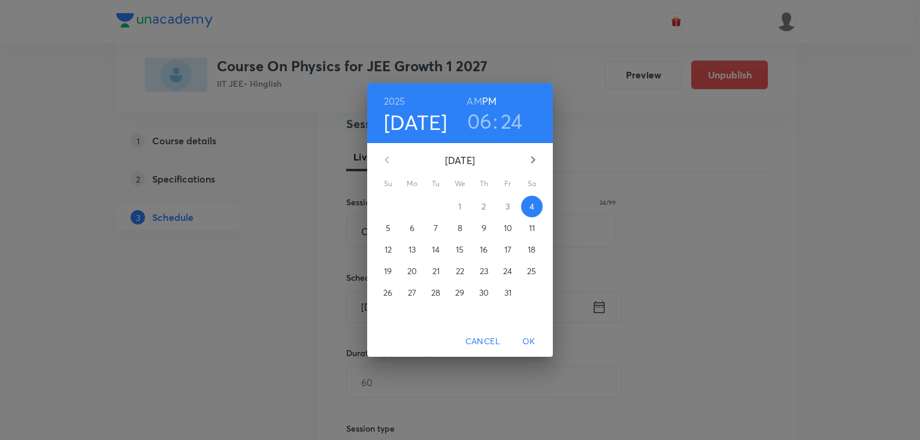 This screenshot has width=920, height=440. Describe the element at coordinates (412, 271) in the screenshot. I see `p: 20` at that location.